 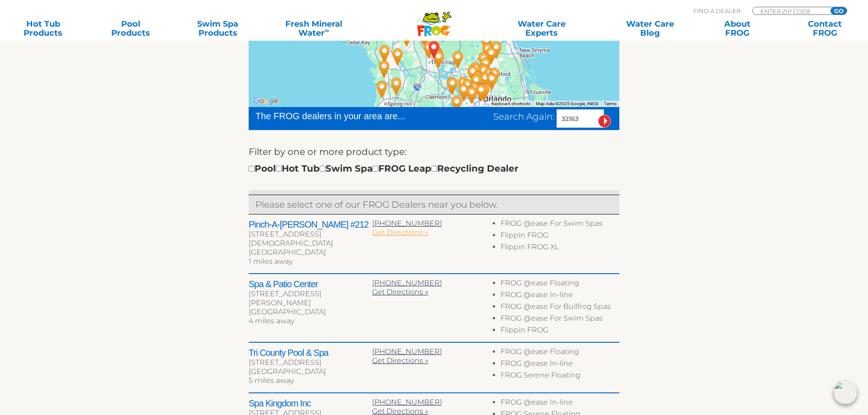 I want to click on p: Find A Dealer, so click(x=717, y=10).